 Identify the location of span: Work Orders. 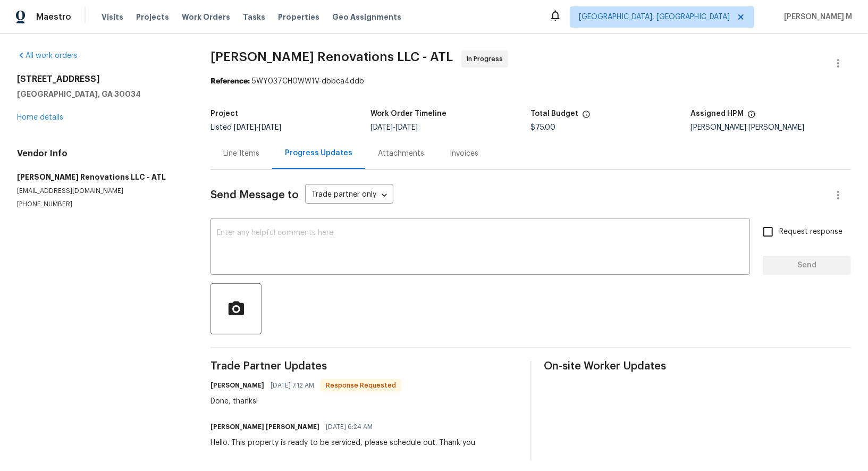
(205, 17).